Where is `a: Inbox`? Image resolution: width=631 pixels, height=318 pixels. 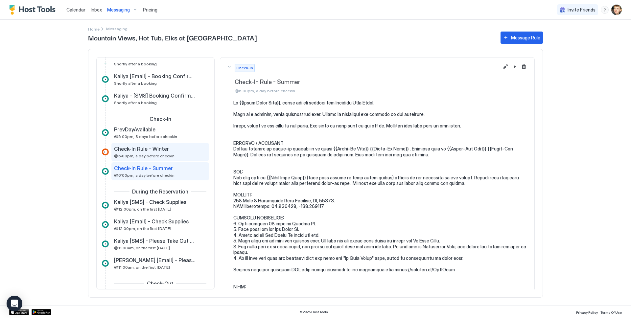 a: Inbox is located at coordinates (96, 10).